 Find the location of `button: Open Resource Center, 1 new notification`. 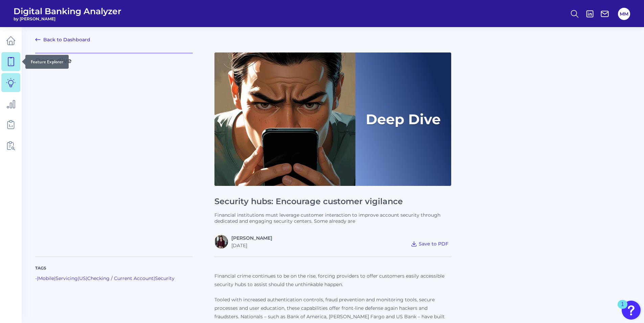

button: Open Resource Center, 1 new notification is located at coordinates (631, 310).